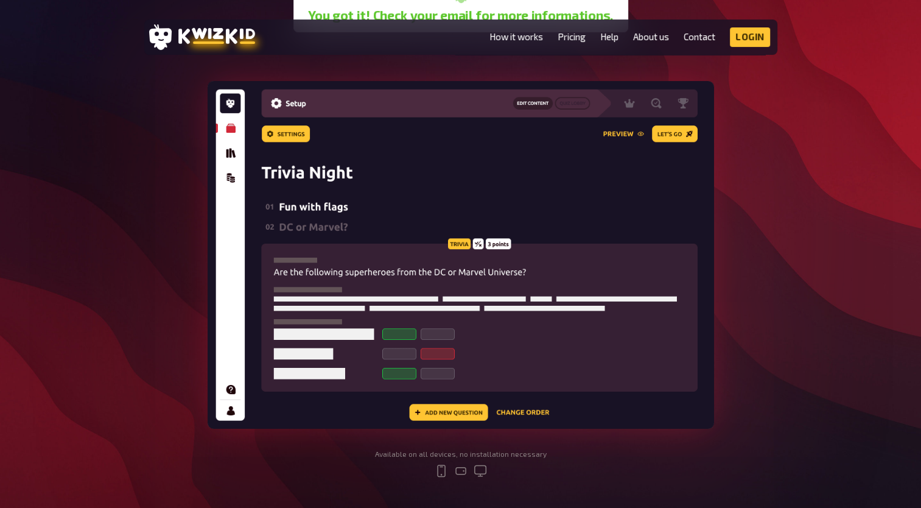  What do you see at coordinates (460, 15) in the screenshot?
I see `b: You got it! Check your email for more informations.` at bounding box center [460, 15].